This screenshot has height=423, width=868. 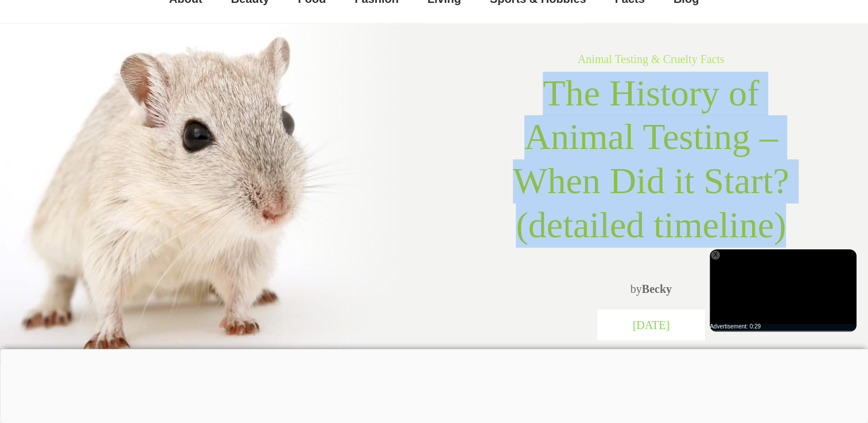 I want to click on div: X, so click(x=715, y=255).